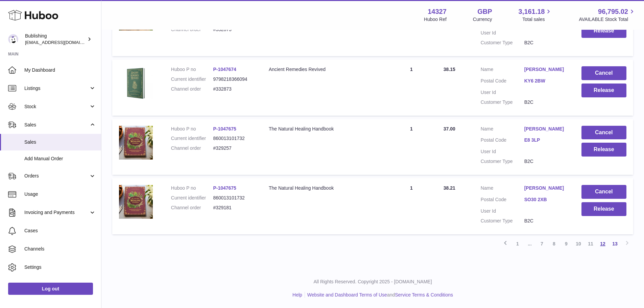 The height and width of the screenshot is (308, 644). What do you see at coordinates (56, 107) in the screenshot?
I see `span: Stock` at bounding box center [56, 107].